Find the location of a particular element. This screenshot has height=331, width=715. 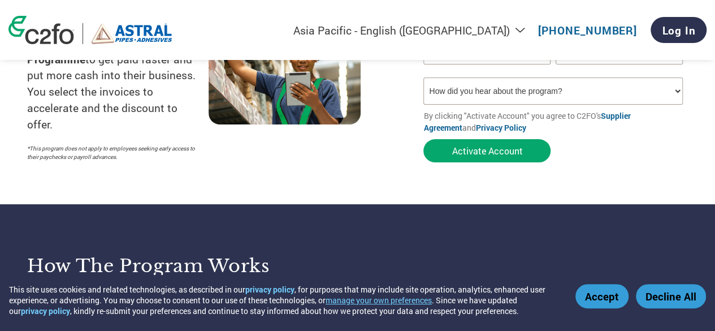

button: manage your own preferences is located at coordinates (379, 300).